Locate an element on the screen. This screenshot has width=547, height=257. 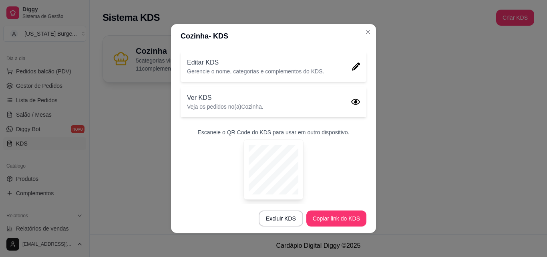
a: Ver KDSVeja os pedidos no(a)Cozinha. is located at coordinates (273, 102).